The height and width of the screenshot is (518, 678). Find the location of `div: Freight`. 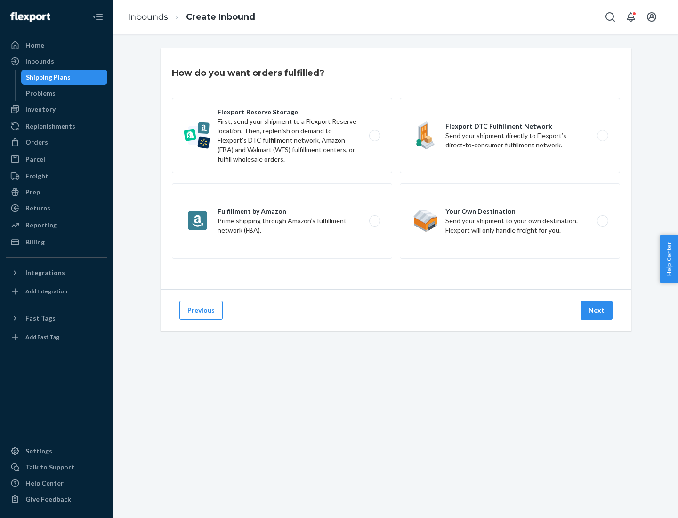

div: Freight is located at coordinates (37, 176).